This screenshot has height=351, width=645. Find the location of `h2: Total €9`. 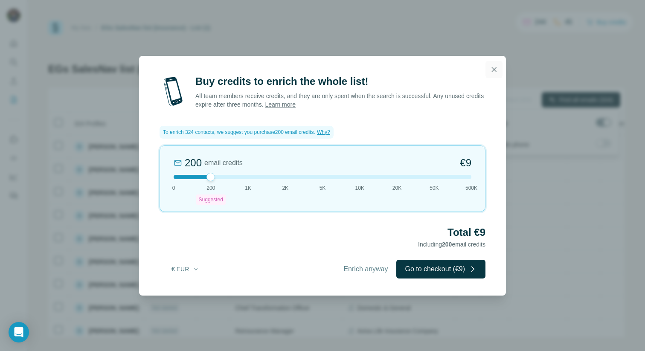

h2: Total €9 is located at coordinates (323, 233).